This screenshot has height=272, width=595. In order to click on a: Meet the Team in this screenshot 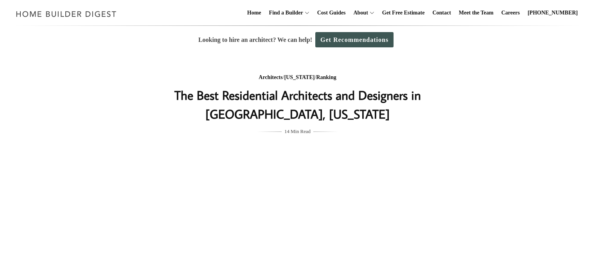, I will do `click(476, 13)`.